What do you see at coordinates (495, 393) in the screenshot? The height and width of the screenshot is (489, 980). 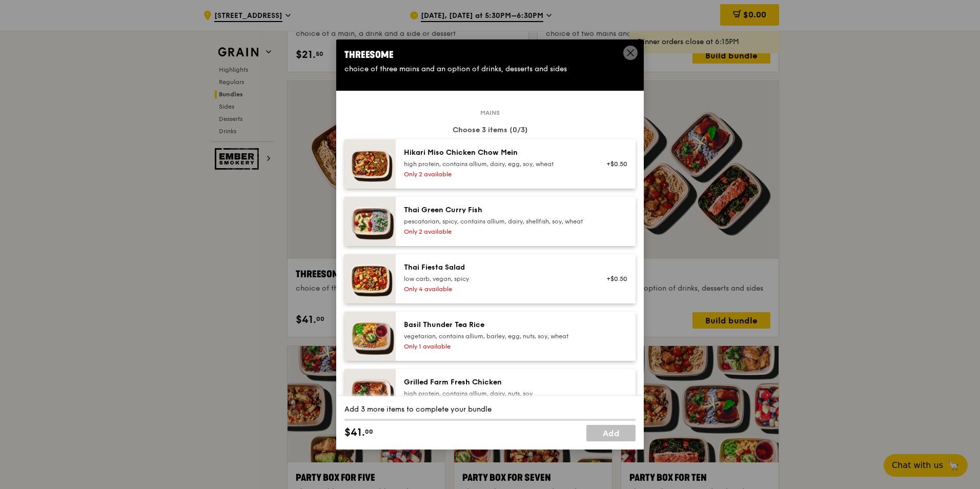 I see `div: high protein, contains allium, dairy, nuts, soy` at bounding box center [495, 393].